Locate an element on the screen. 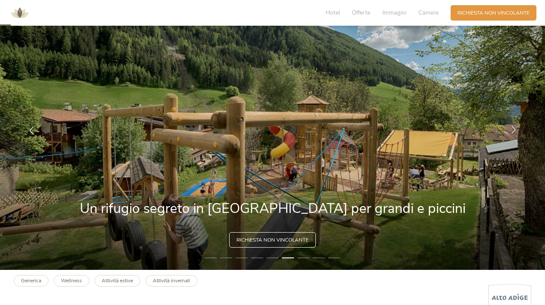 The height and width of the screenshot is (305, 545). a: Attività invernali is located at coordinates (171, 281).